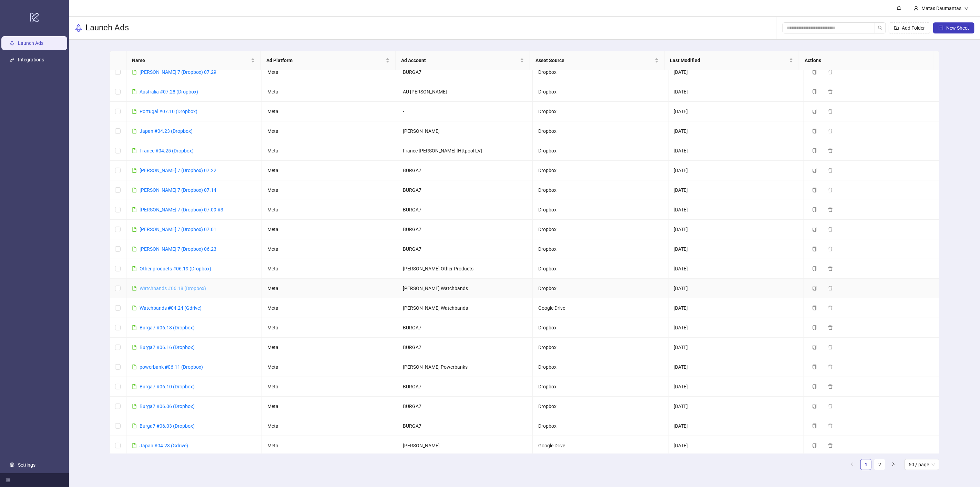 This screenshot has width=980, height=487. I want to click on a: Burga7 #06.06 (Dropbox), so click(167, 406).